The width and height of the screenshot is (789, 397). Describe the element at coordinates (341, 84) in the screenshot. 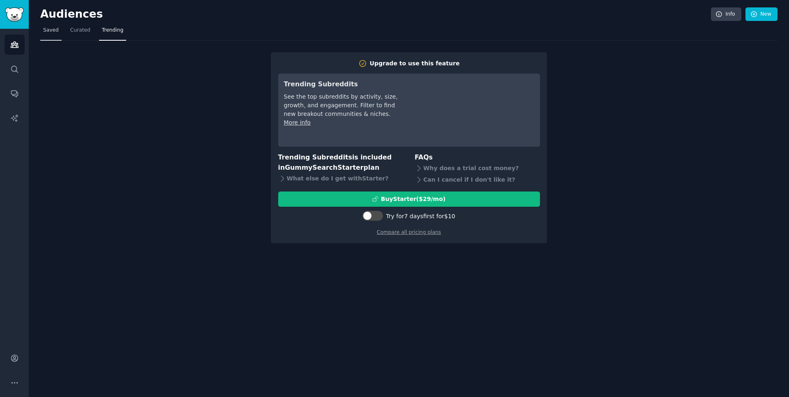

I see `h3: Trending Subreddits` at that location.